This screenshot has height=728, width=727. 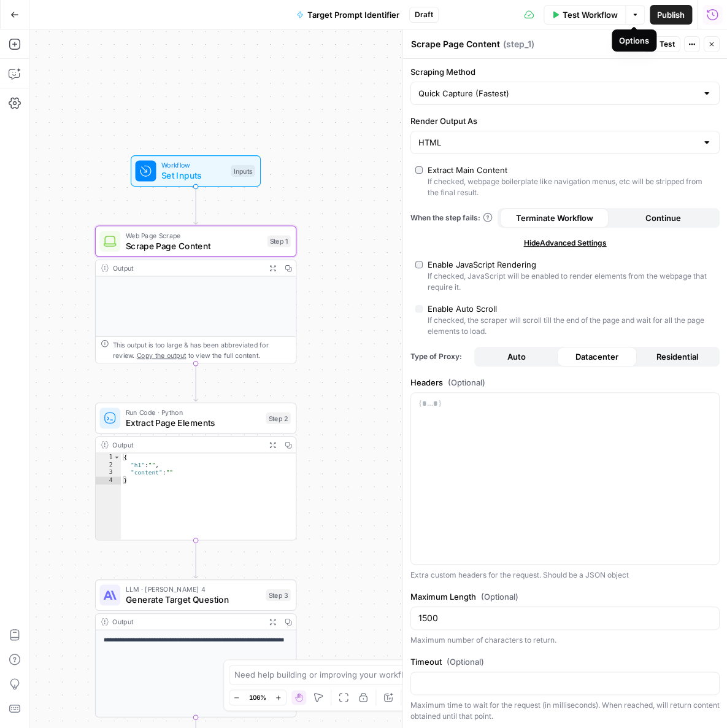 I want to click on span: Scrape Page Content, so click(x=194, y=245).